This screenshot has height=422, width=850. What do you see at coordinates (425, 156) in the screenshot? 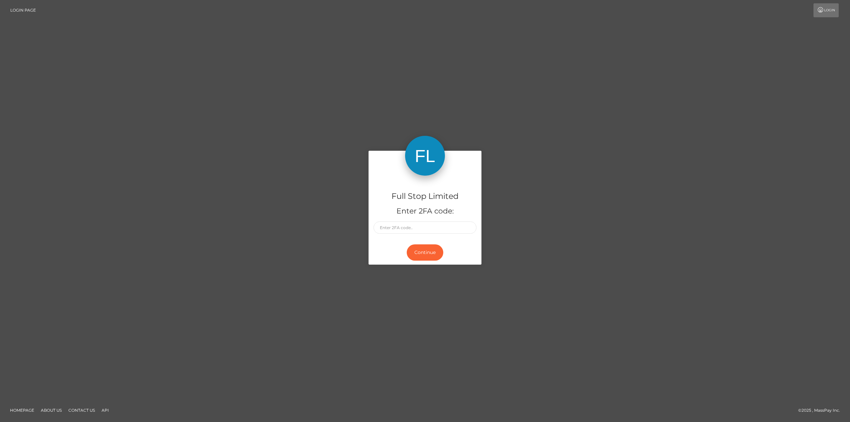
I see `img: Full Stop Limited` at bounding box center [425, 156].